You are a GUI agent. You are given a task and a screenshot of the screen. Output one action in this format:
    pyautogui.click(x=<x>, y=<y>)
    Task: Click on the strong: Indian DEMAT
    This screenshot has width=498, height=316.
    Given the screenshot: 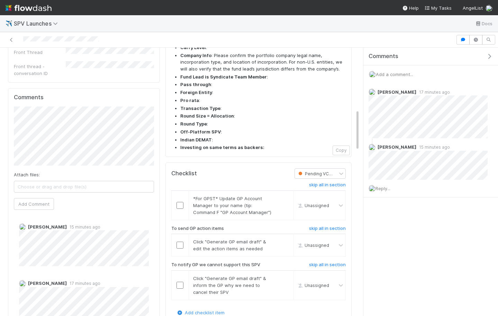 What is the action you would take?
    pyautogui.click(x=196, y=140)
    